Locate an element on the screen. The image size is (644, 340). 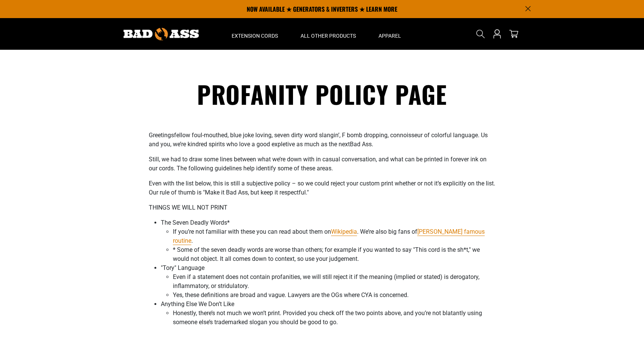
li: Honestly, there’s not much we won’t print. Provided you check off the two points above, and you’r... is located at coordinates (334, 318).